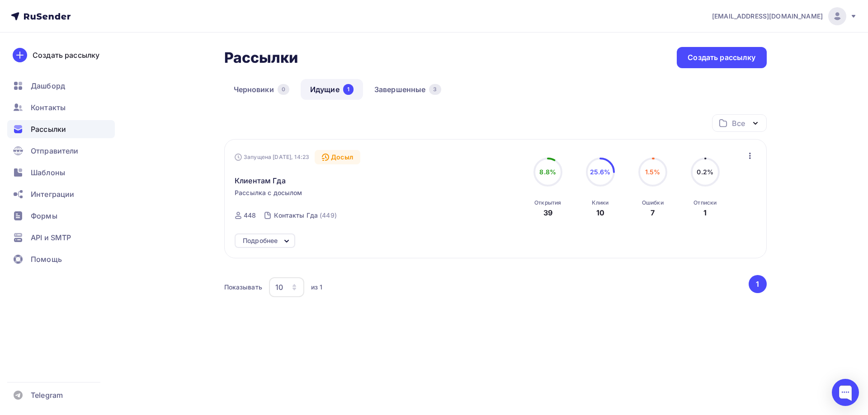 Image resolution: width=868 pixels, height=415 pixels. What do you see at coordinates (317, 287) in the screenshot?
I see `div: из 1` at bounding box center [317, 287].